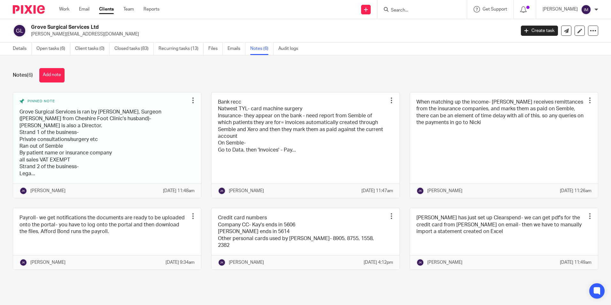  What do you see at coordinates (64, 9) in the screenshot?
I see `a: Work` at bounding box center [64, 9].